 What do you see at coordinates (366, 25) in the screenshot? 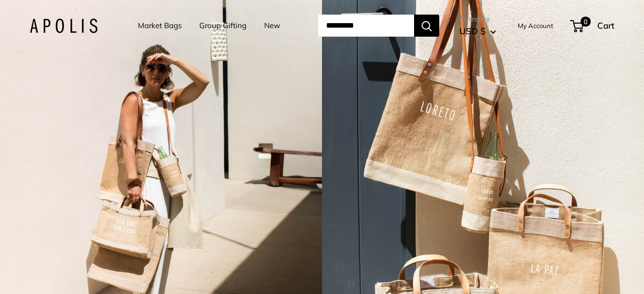
I see `input: Search...` at bounding box center [366, 25].